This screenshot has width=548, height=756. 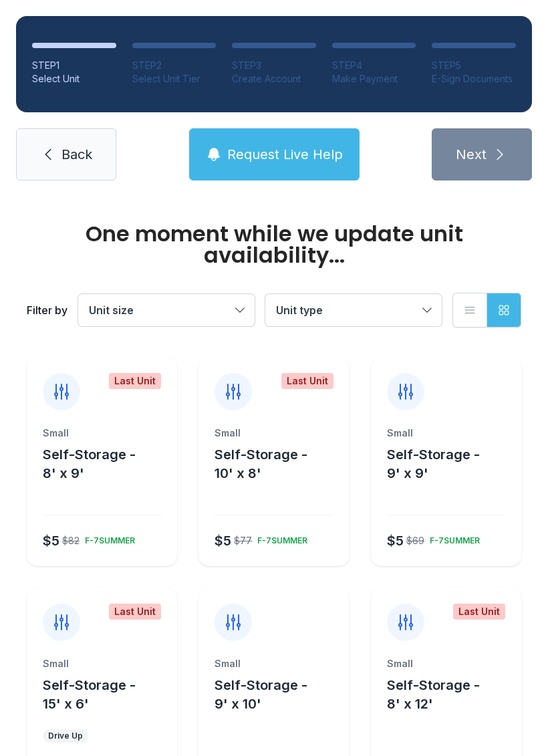 What do you see at coordinates (285, 154) in the screenshot?
I see `span: Request Live Help` at bounding box center [285, 154].